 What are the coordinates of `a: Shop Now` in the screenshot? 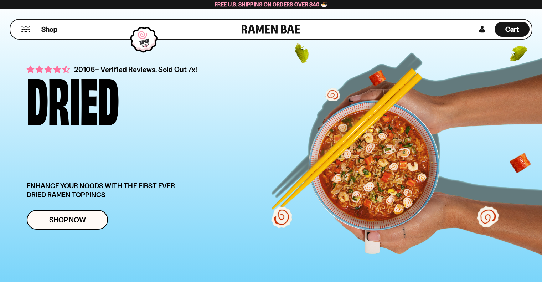 It's located at (67, 219).